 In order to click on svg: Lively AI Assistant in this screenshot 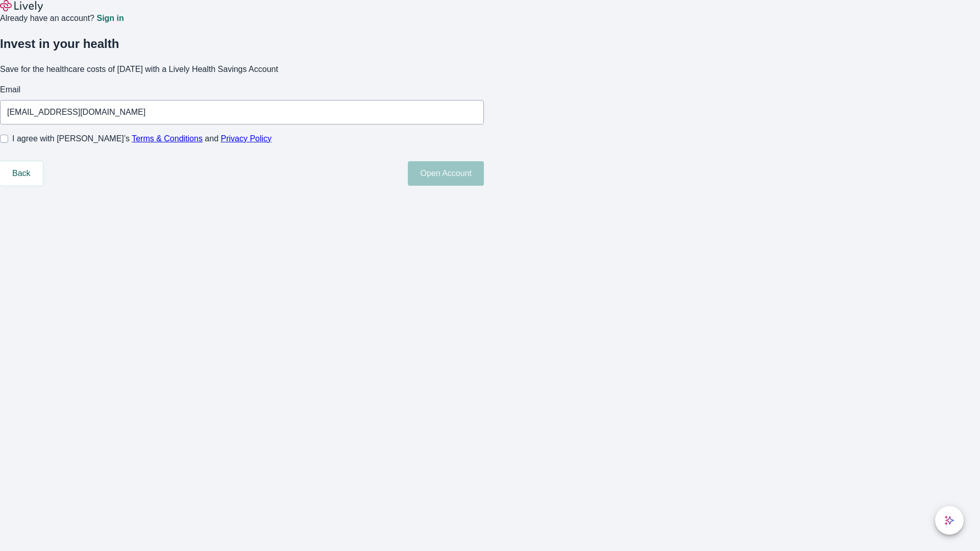, I will do `click(949, 520)`.